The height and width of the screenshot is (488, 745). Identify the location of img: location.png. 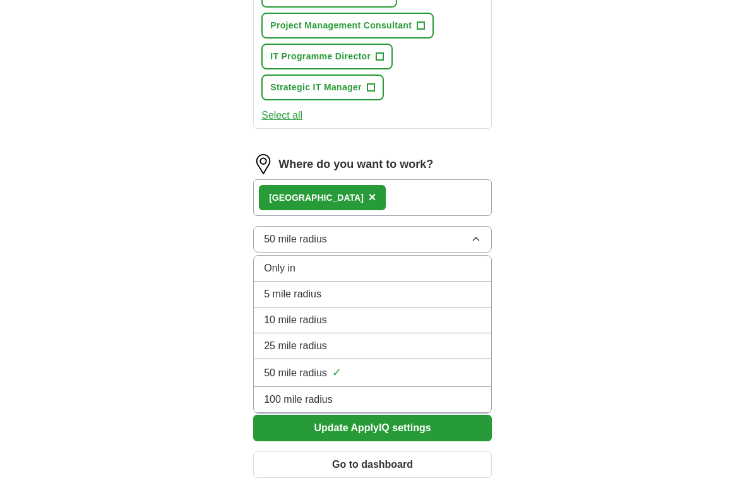
(263, 164).